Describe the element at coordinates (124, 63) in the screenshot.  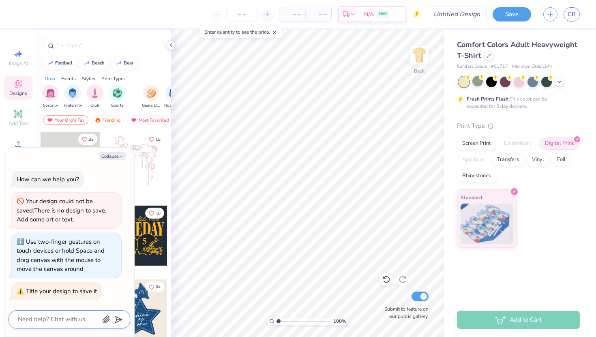
I see `button: bear` at that location.